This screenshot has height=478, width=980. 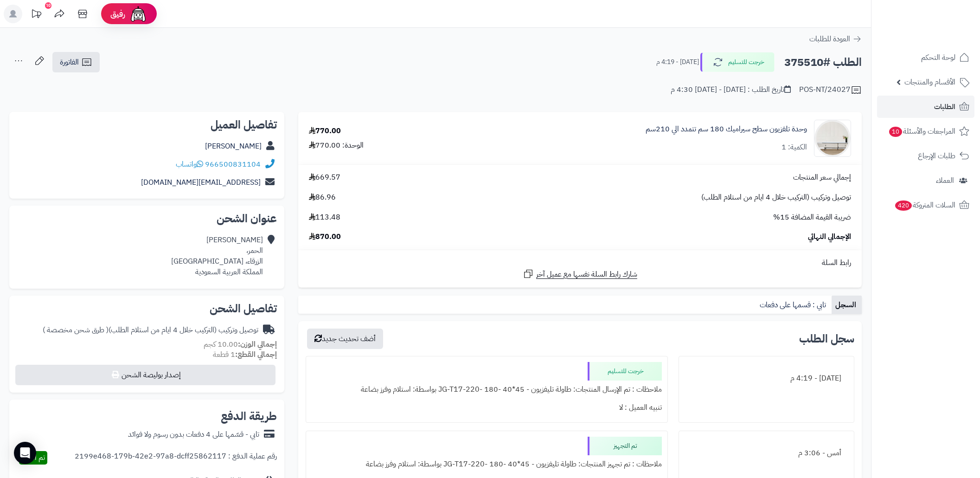 I want to click on a: السجل, so click(x=846, y=304).